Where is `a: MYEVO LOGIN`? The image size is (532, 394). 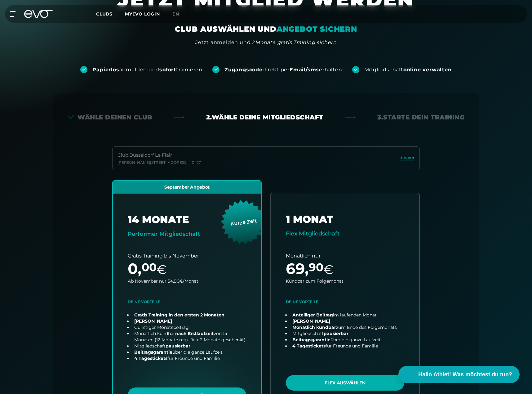
a: MYEVO LOGIN is located at coordinates (142, 14).